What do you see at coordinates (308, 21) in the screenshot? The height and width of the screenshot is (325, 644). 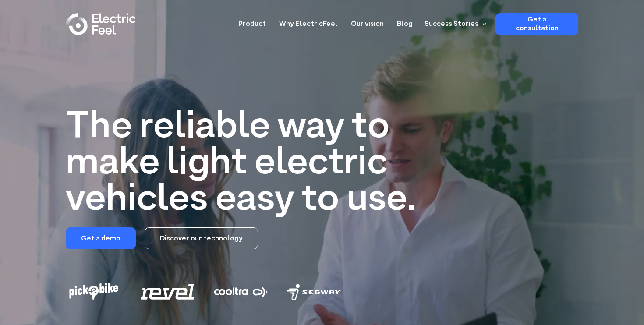 I see `a: Why ElectricFeel` at bounding box center [308, 21].